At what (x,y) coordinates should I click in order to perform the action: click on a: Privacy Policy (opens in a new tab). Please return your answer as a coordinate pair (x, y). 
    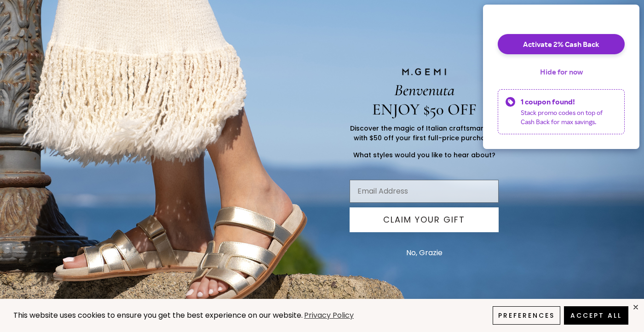
    Looking at the image, I should click on (329, 316).